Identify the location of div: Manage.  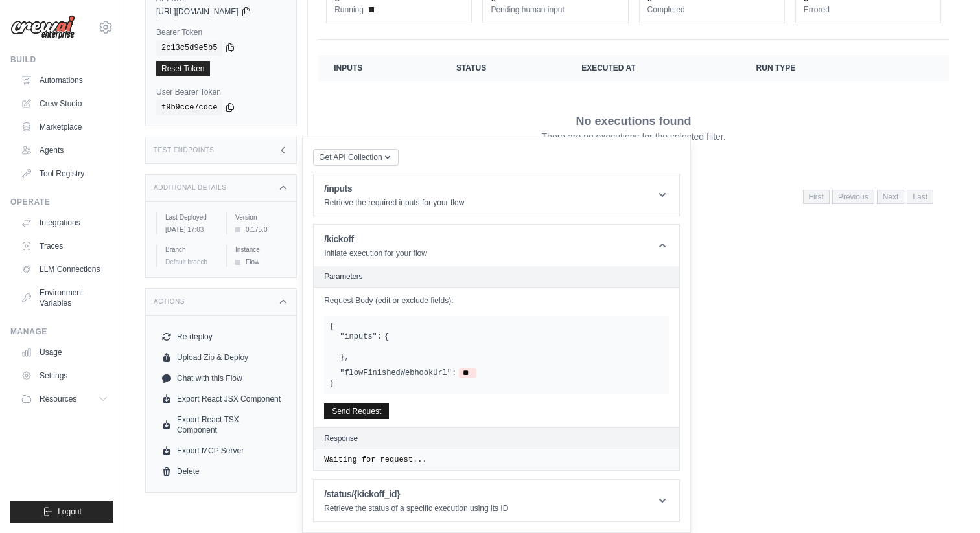
(61, 332).